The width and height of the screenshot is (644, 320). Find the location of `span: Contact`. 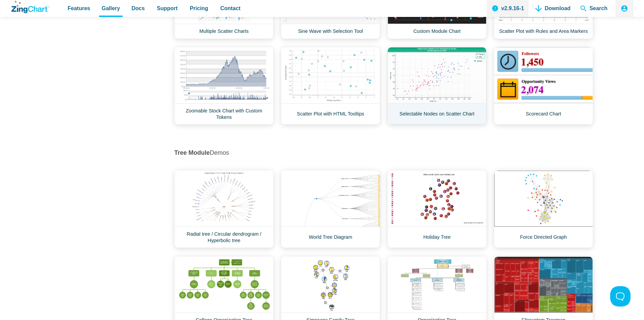

span: Contact is located at coordinates (230, 8).